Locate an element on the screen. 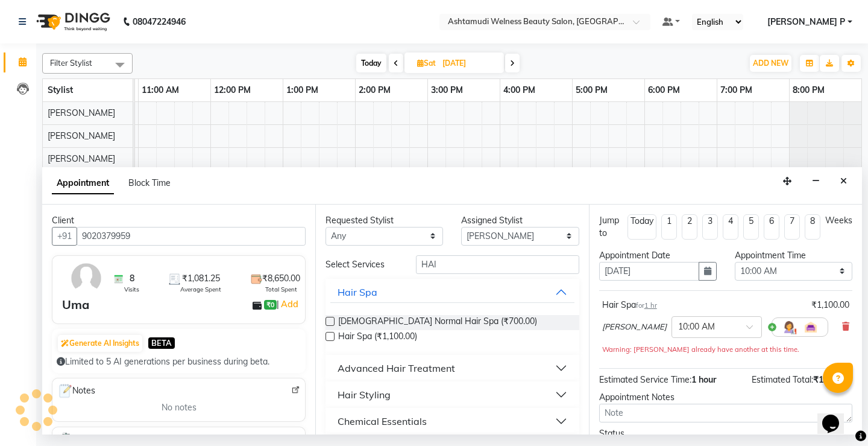  span: Sat is located at coordinates (426, 63).